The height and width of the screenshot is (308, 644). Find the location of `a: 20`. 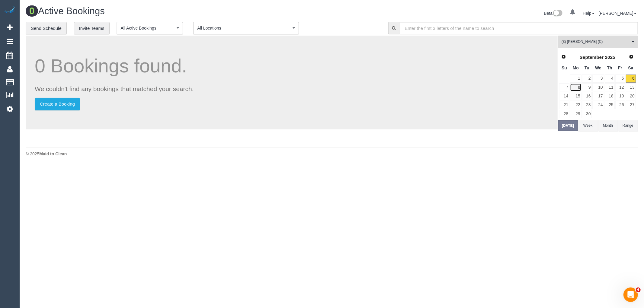

a: 20 is located at coordinates (631, 96).